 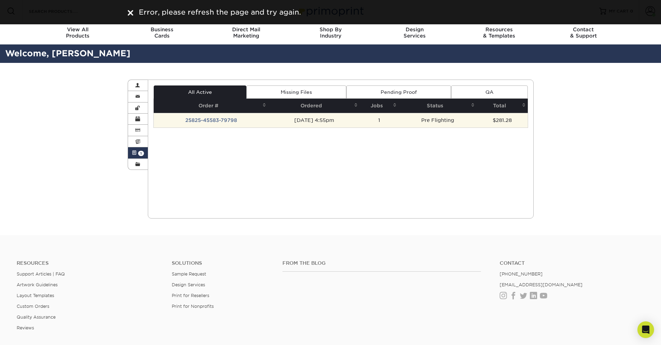 What do you see at coordinates (189, 273) in the screenshot?
I see `a: Sample Request` at bounding box center [189, 273].